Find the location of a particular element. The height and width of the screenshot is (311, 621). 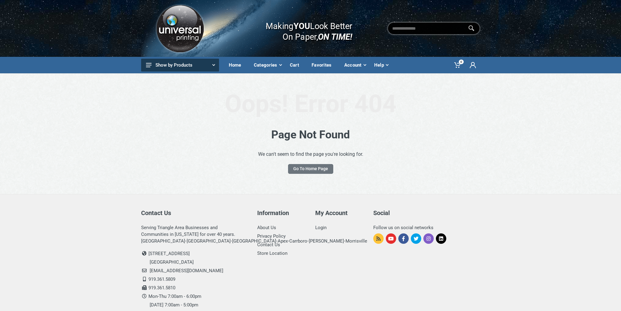

div: Account is located at coordinates (355, 65).